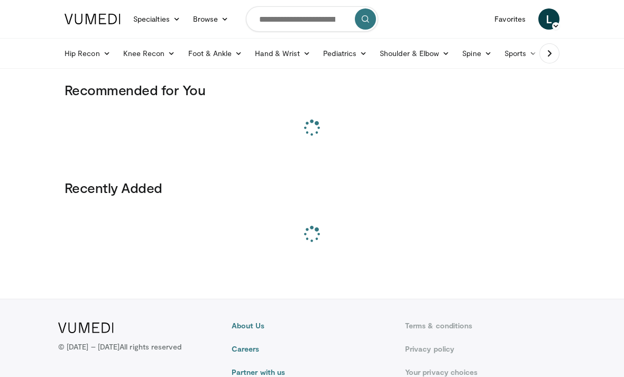 The height and width of the screenshot is (377, 624). I want to click on span: All rights reserved, so click(150, 346).